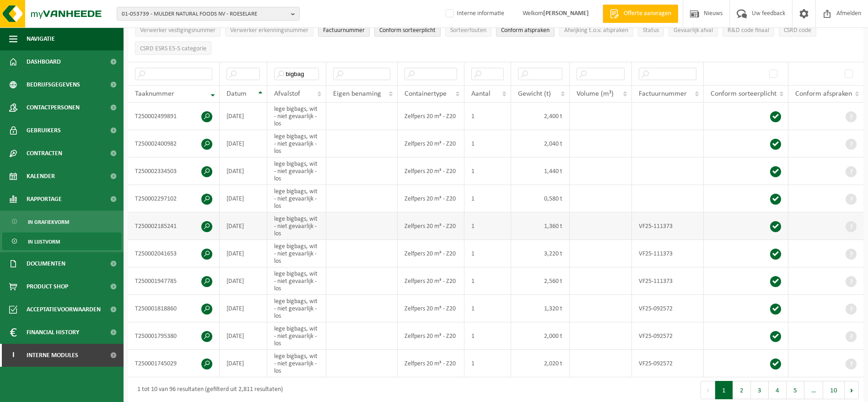 Image resolution: width=868 pixels, height=402 pixels. I want to click on td: T250002297102, so click(174, 198).